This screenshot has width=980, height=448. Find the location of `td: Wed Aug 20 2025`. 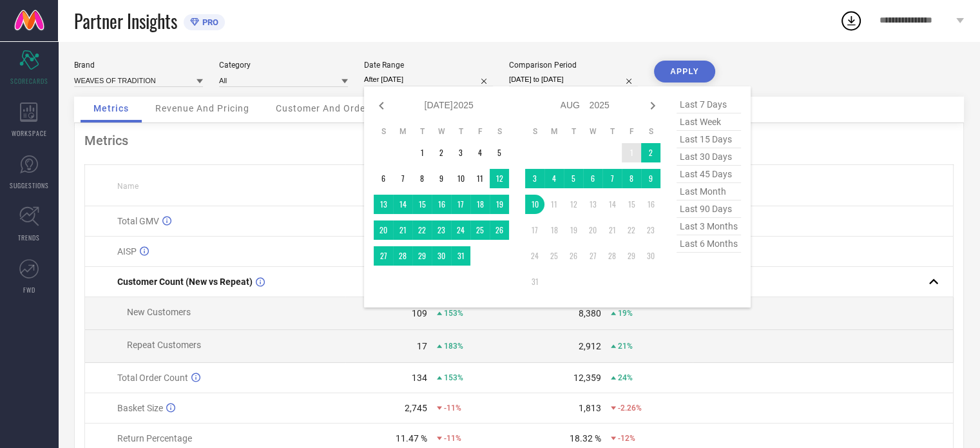

td: Wed Aug 20 2025 is located at coordinates (593, 230).